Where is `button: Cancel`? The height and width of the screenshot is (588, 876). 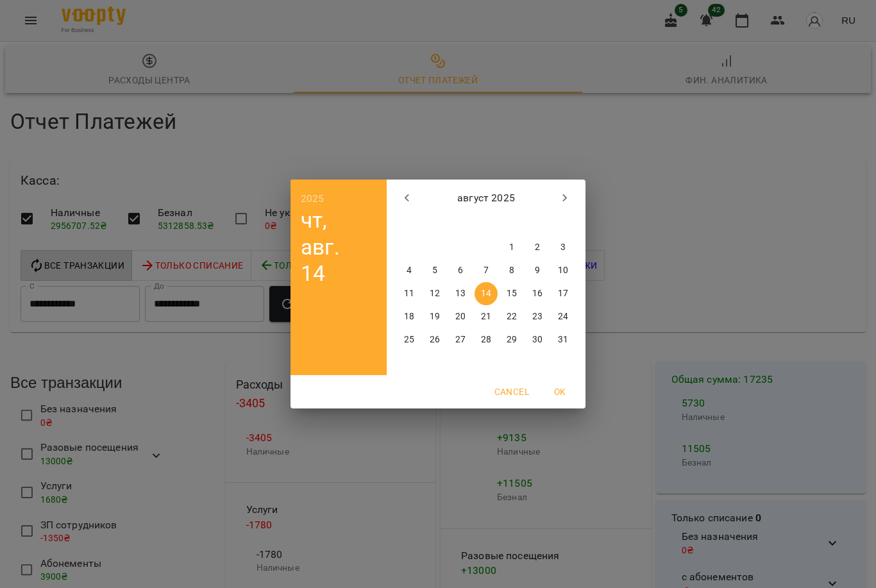 button: Cancel is located at coordinates (512, 391).